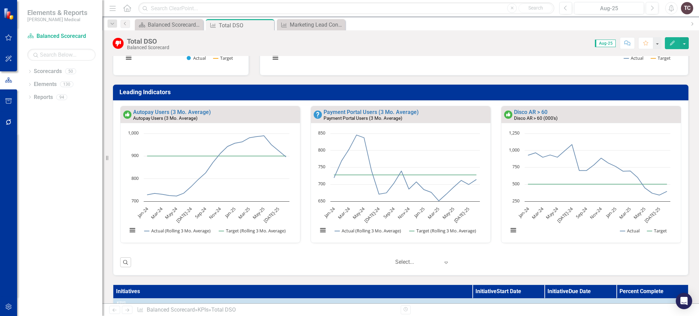  I want to click on div: 94, so click(62, 97).